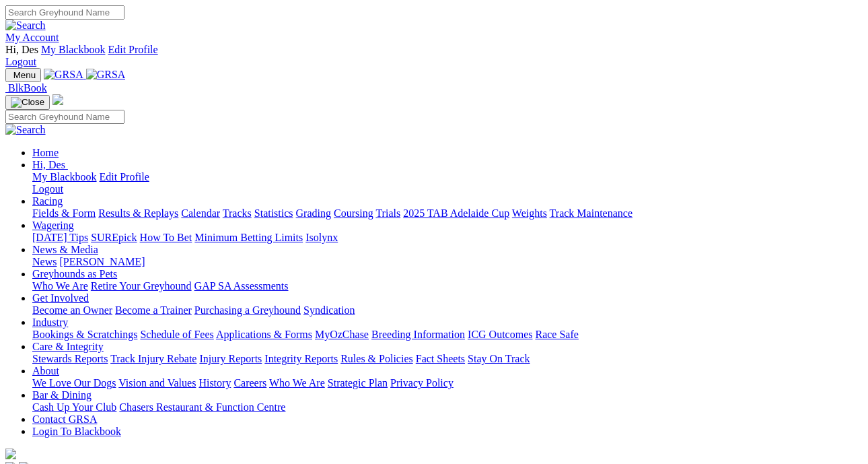 Image resolution: width=868 pixels, height=464 pixels. Describe the element at coordinates (377, 359) in the screenshot. I see `a: Rules & Policies` at that location.